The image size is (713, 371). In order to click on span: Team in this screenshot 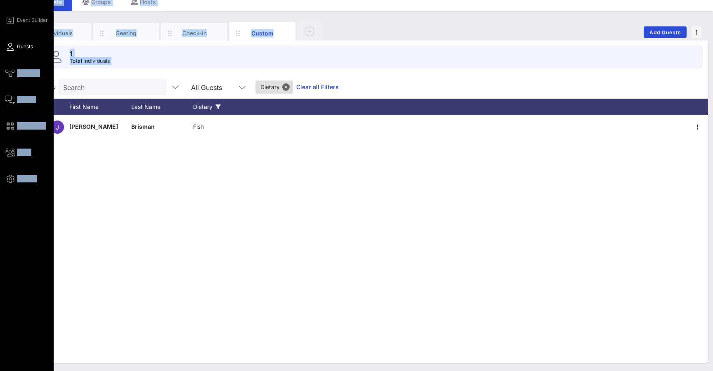, I will do `click(24, 152)`.